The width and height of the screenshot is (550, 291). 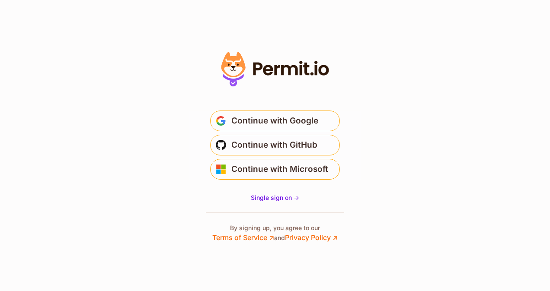 What do you see at coordinates (280, 169) in the screenshot?
I see `span: Continue with Microsoft` at bounding box center [280, 169].